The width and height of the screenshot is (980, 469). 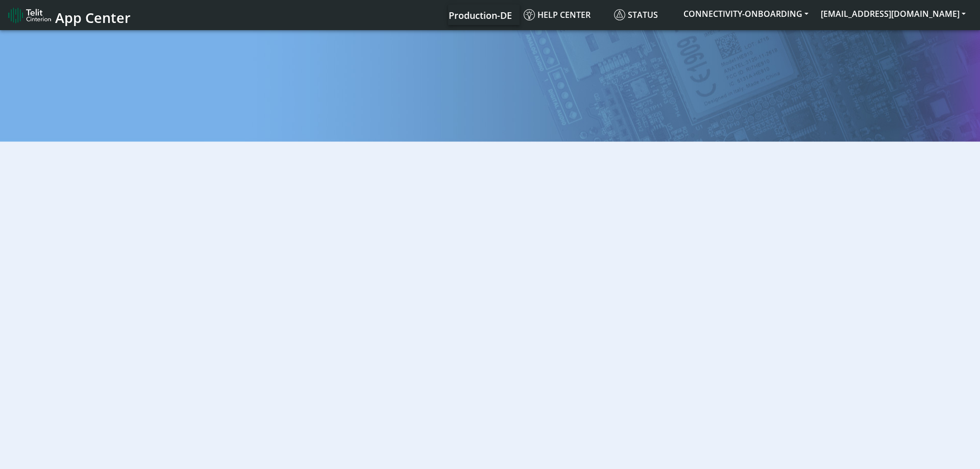 I want to click on img: logo-telit-cinterion-gw-new.png, so click(x=30, y=15).